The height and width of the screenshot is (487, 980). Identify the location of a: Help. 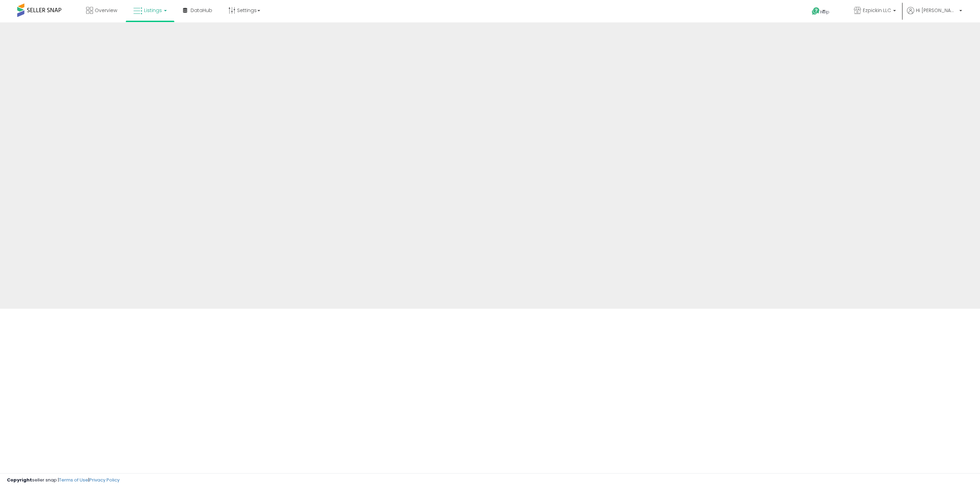
(825, 12).